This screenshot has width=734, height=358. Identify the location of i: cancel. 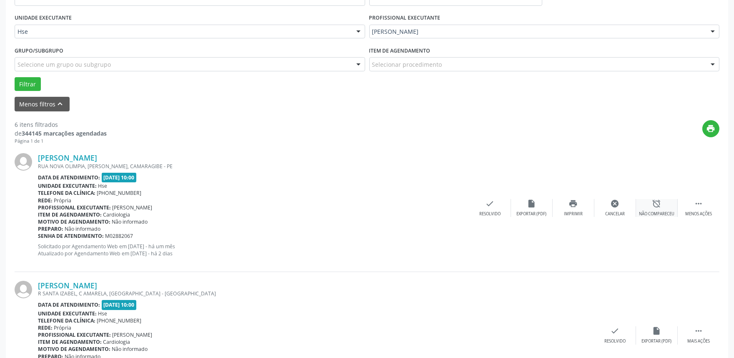
(616, 204).